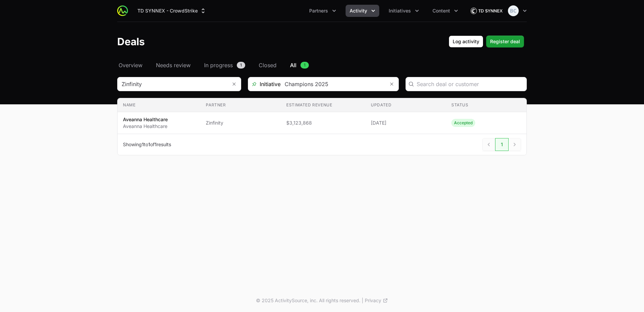 Image resolution: width=644 pixels, height=312 pixels. What do you see at coordinates (131, 41) in the screenshot?
I see `h1: Deals` at bounding box center [131, 41].